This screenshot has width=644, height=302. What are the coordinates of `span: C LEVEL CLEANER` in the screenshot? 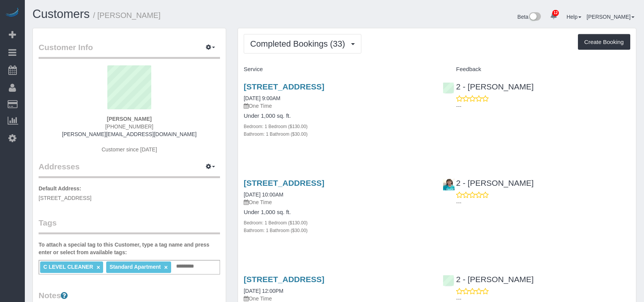 It's located at (68, 266).